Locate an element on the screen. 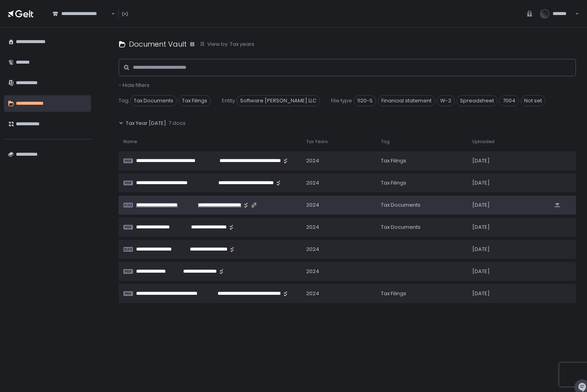 The width and height of the screenshot is (587, 392). span: Spreadsheet is located at coordinates (478, 101).